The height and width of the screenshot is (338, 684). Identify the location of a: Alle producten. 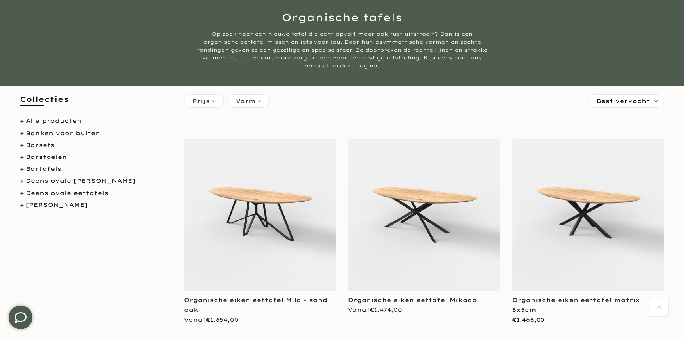
(53, 121).